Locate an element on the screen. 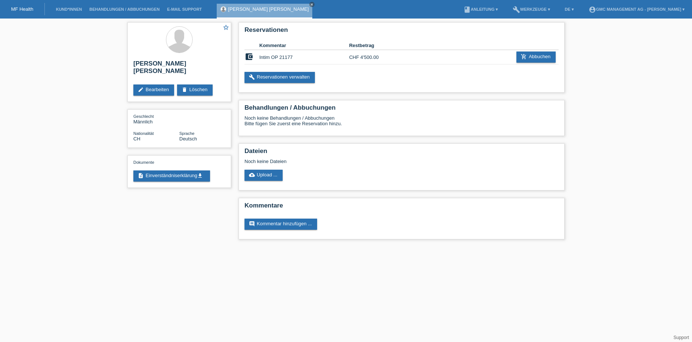  a: star_border is located at coordinates (226, 28).